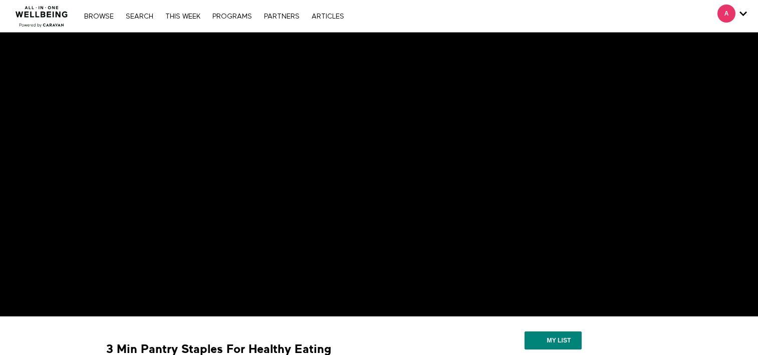 The height and width of the screenshot is (355, 758). What do you see at coordinates (281, 17) in the screenshot?
I see `a: PARTNERS` at bounding box center [281, 17].